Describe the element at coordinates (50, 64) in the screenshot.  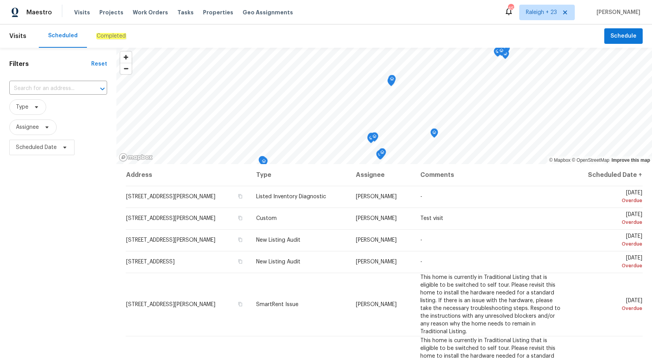
I see `h1: Filters` at that location.